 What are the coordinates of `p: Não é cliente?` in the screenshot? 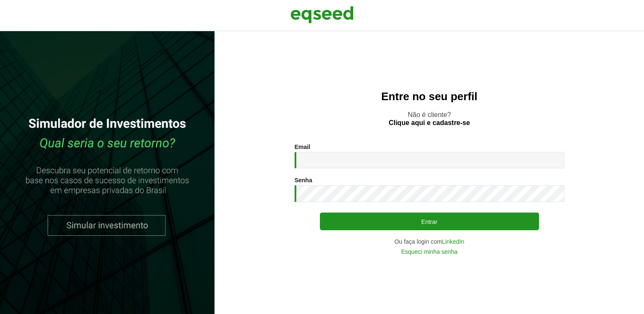 It's located at (429, 118).